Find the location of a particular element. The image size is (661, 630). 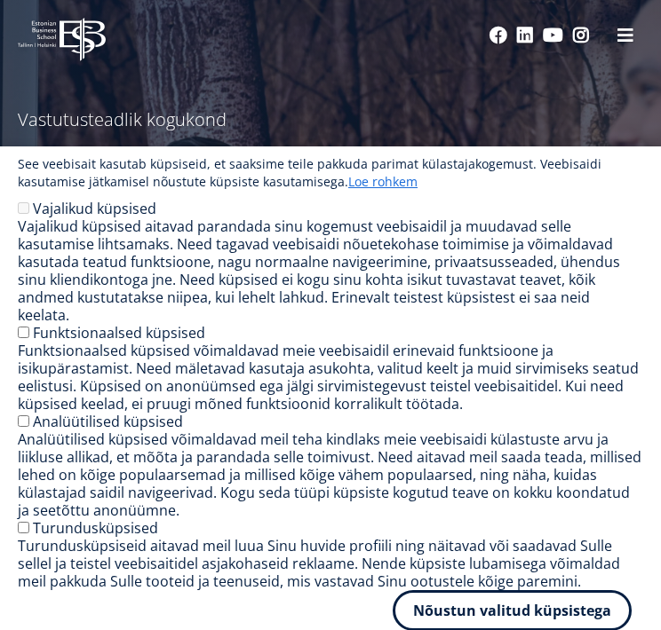

label: Analüütilised küpsised is located at coordinates (107, 422).